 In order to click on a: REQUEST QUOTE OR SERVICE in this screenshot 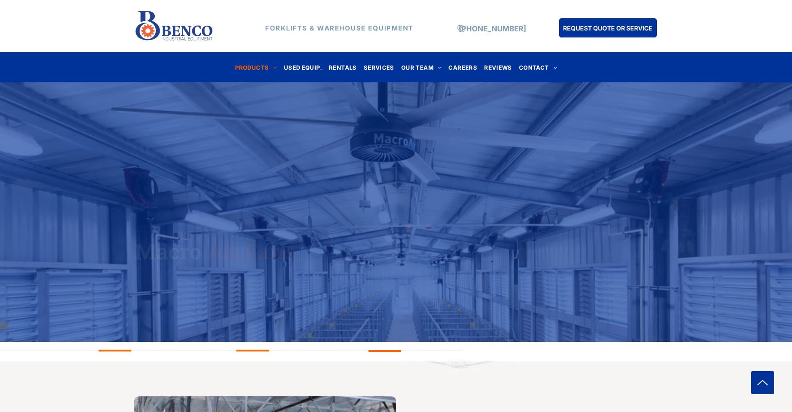, I will do `click(608, 28)`.